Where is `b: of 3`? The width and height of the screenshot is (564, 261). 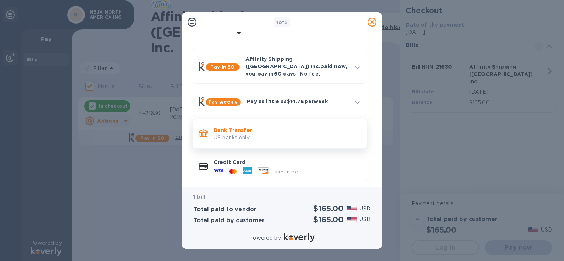
b: of 3 is located at coordinates (282, 22).